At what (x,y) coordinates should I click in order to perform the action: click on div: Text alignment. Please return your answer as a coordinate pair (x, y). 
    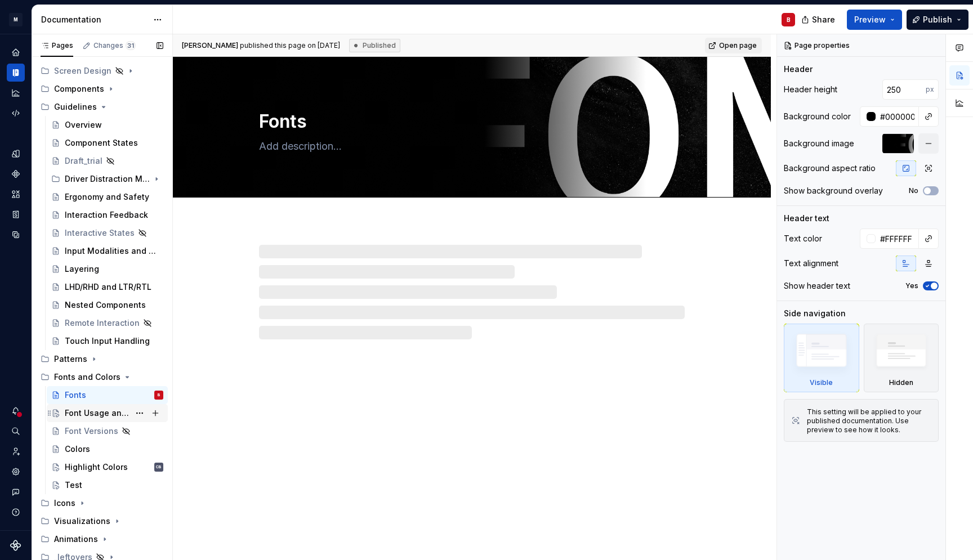
    Looking at the image, I should click on (811, 264).